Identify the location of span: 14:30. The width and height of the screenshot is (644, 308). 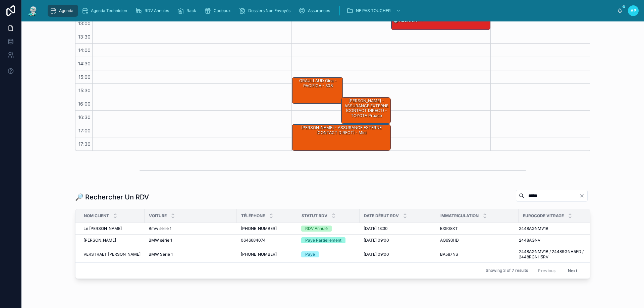
(84, 63).